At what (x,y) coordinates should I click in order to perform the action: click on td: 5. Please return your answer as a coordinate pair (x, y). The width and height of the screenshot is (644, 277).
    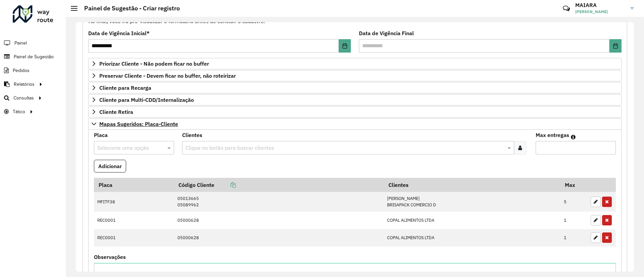
    Looking at the image, I should click on (574, 202).